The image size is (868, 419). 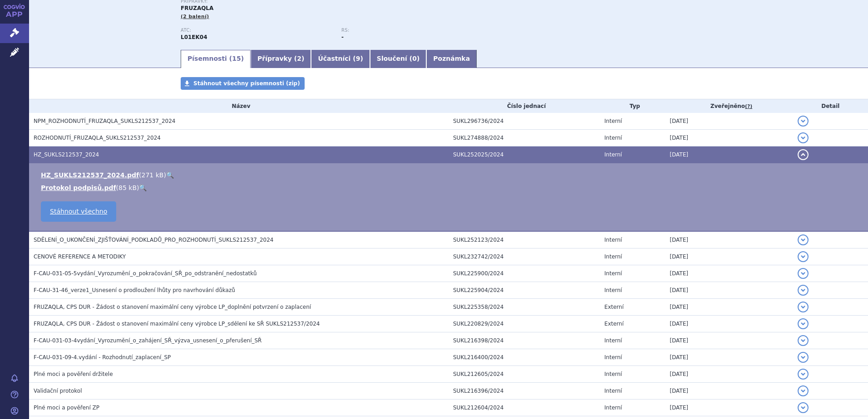 What do you see at coordinates (340, 59) in the screenshot?
I see `a: Účastníci (9)` at bounding box center [340, 59].